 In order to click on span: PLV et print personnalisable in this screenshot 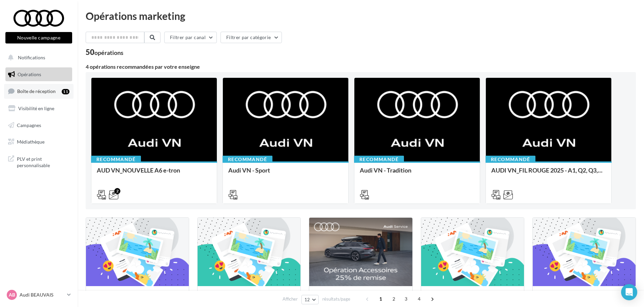, I will do `click(43, 161)`.